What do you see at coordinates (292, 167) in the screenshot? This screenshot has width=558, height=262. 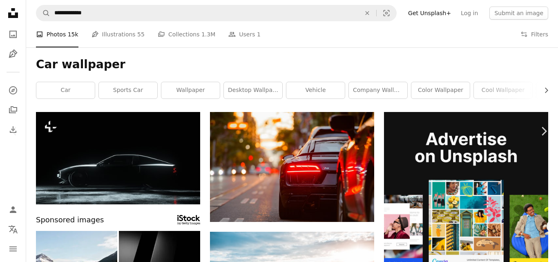 I see `a: black Audi R8 parked beside road` at bounding box center [292, 167].